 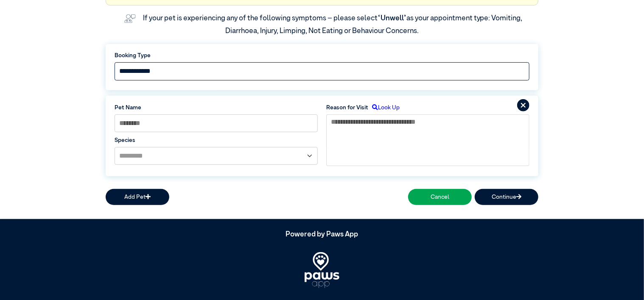 What do you see at coordinates (334, 25) in the screenshot?
I see `label: If your pet is experiencing any of the following symptoms – please select as your appointment typ...` at bounding box center [334, 25].